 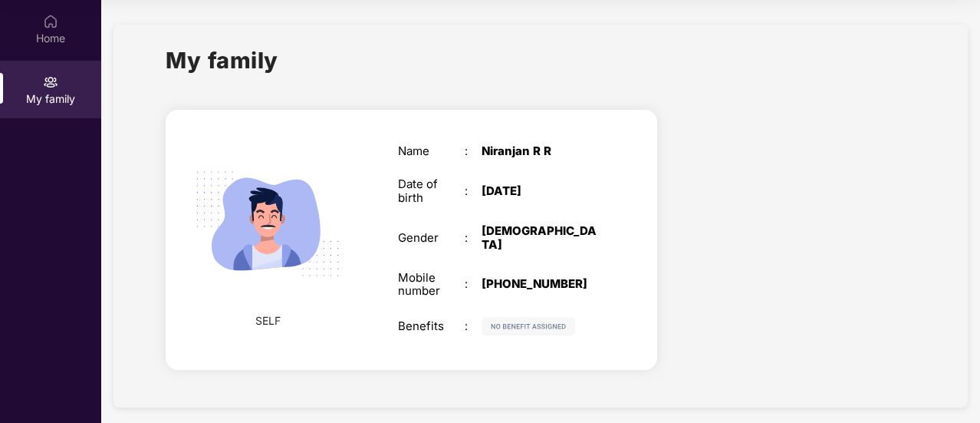 What do you see at coordinates (541, 151) in the screenshot?
I see `div: Niranjan R R` at bounding box center [541, 151].